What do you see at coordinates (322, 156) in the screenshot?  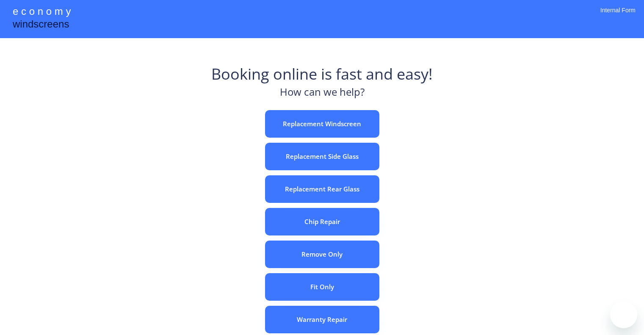 I see `button: Replacement Side Glass` at bounding box center [322, 156].